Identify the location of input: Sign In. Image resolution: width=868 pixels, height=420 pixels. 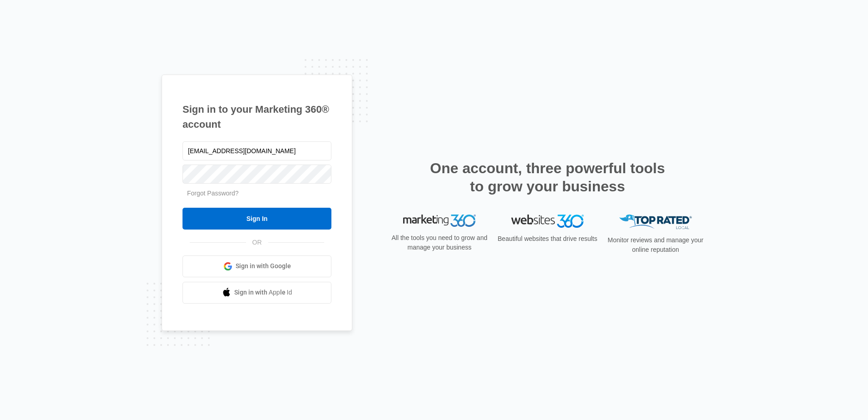
(257, 219).